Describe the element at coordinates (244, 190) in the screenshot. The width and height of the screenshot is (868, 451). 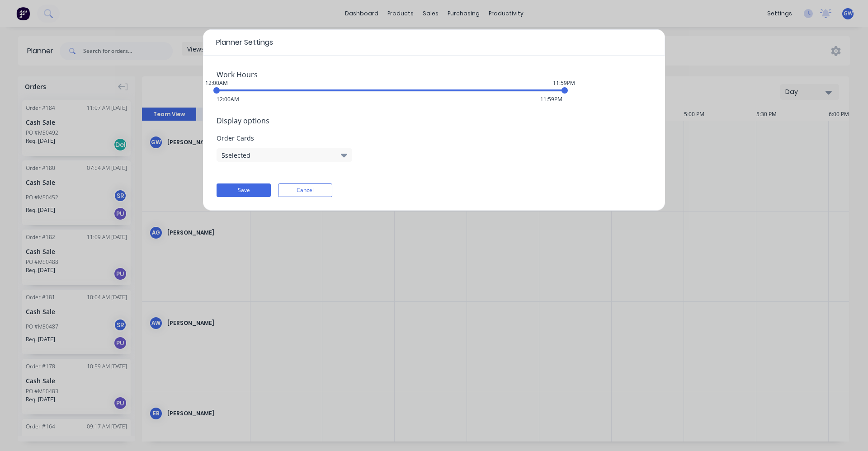
I see `button: Save` at that location.